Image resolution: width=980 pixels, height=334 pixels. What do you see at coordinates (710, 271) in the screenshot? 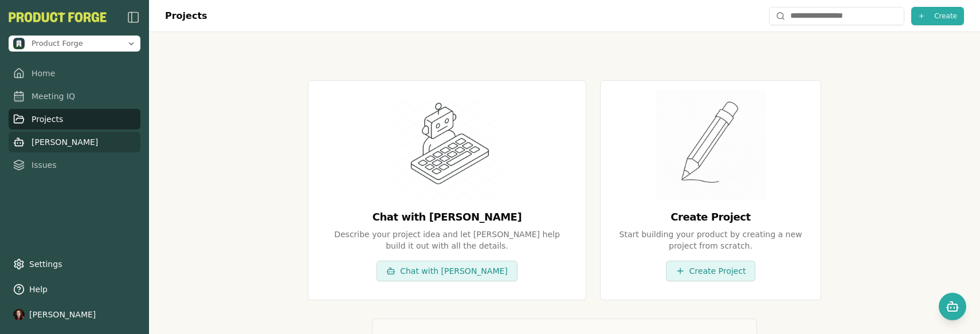
I see `button: Create Project` at bounding box center [710, 271].